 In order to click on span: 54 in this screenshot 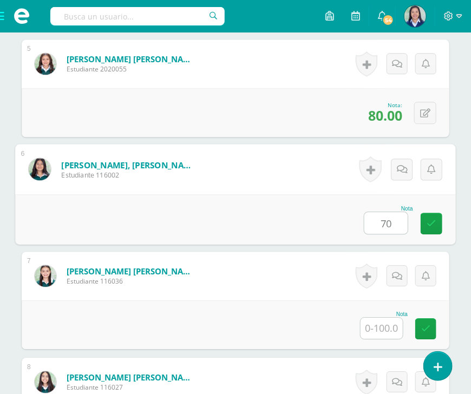, I will do `click(388, 20)`.